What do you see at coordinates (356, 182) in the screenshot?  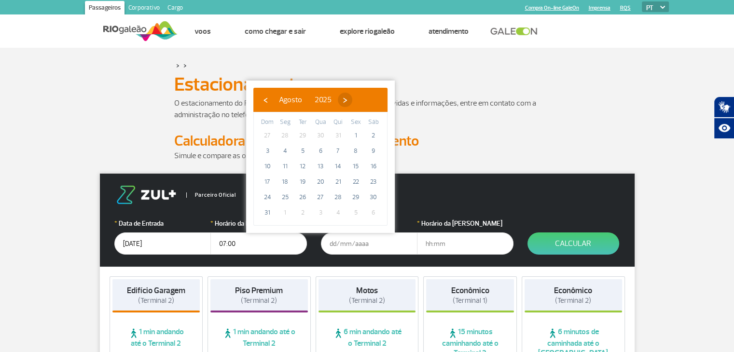 I see `span: 22` at bounding box center [356, 182].